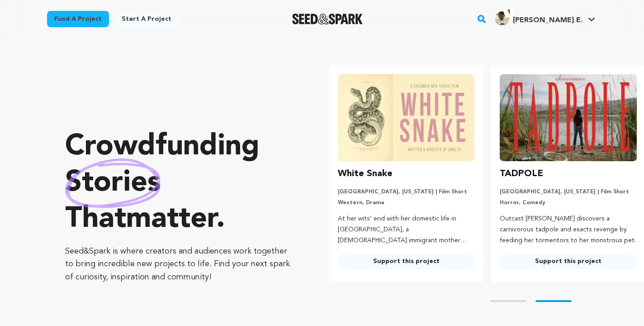 This screenshot has height=326, width=644. What do you see at coordinates (539, 19) in the screenshot?
I see `div: Greenaway E.'s Profile` at bounding box center [539, 19].